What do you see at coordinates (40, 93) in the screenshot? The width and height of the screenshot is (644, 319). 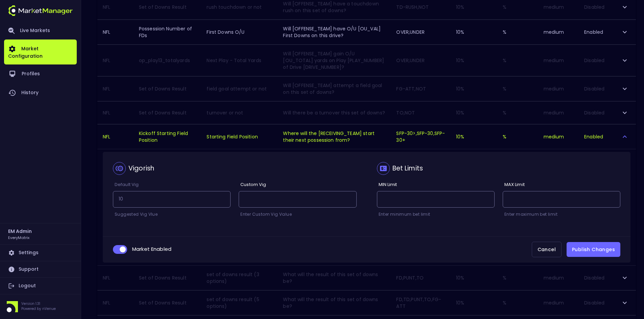 I see `a: History` at bounding box center [40, 93].